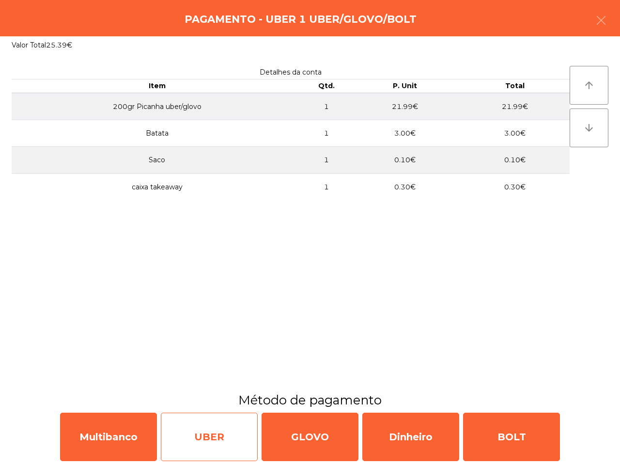 This screenshot has width=620, height=465. I want to click on th: P. Unit, so click(405, 86).